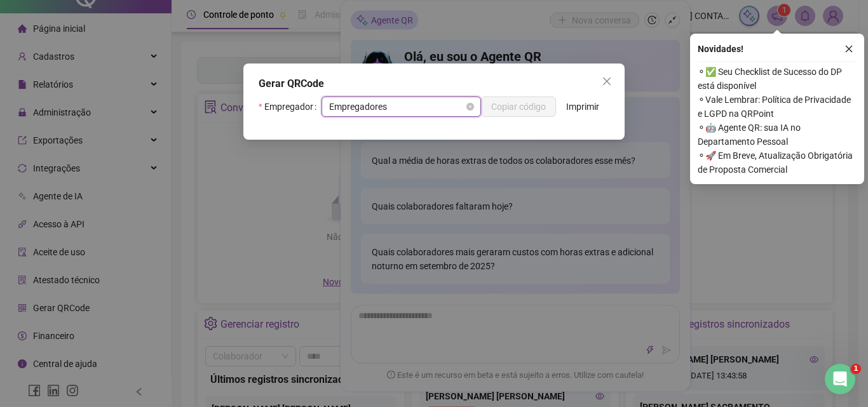  I want to click on div: Gerar QRCode, so click(434, 84).